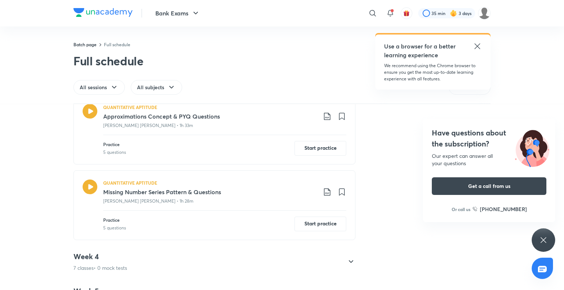  What do you see at coordinates (532, 147) in the screenshot?
I see `img: ttu_illustration_new.svg` at bounding box center [532, 147].